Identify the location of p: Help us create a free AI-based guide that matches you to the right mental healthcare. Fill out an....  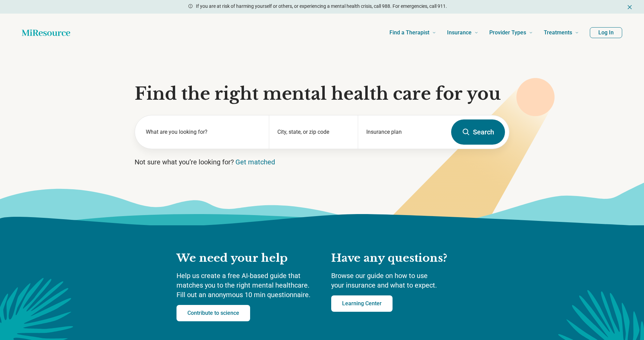
(247, 285).